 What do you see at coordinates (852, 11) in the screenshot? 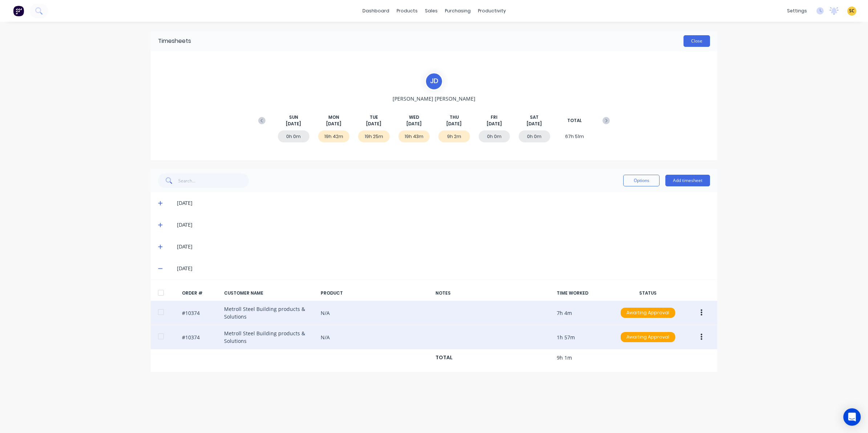
I see `span: SC` at bounding box center [852, 11].